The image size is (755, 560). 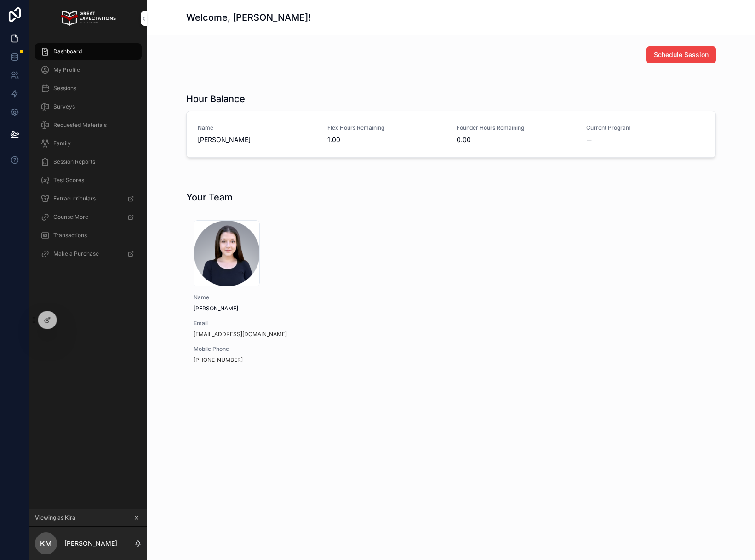 I want to click on button: Schedule Session, so click(x=681, y=54).